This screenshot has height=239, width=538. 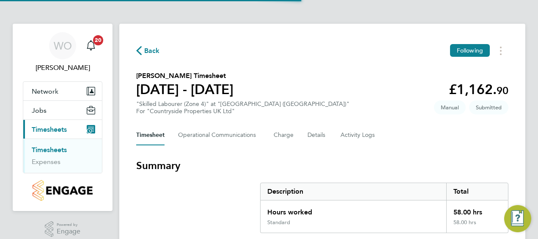 I want to click on img: countryside-properties-logo-retina.png, so click(x=62, y=190).